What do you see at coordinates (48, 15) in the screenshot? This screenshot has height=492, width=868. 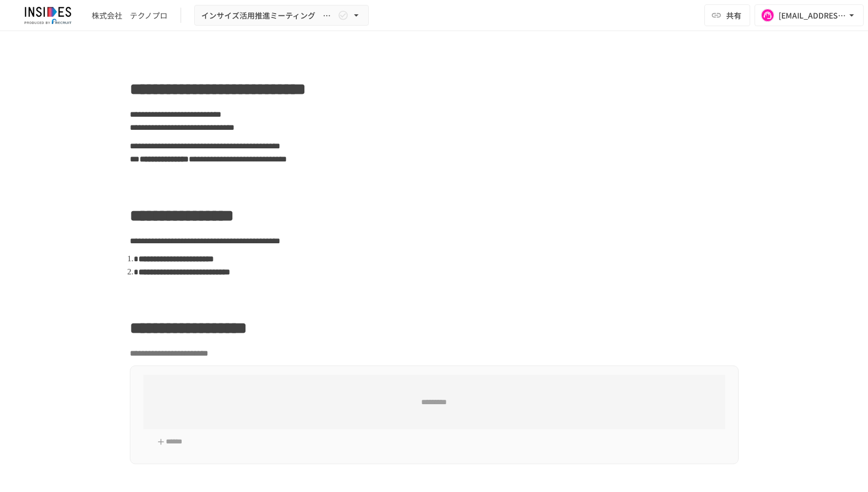 I see `img: JmGSPSkPjKwBq77AtHmwC7bJguQHJlCRQfAXtnx4WuV` at bounding box center [48, 15].